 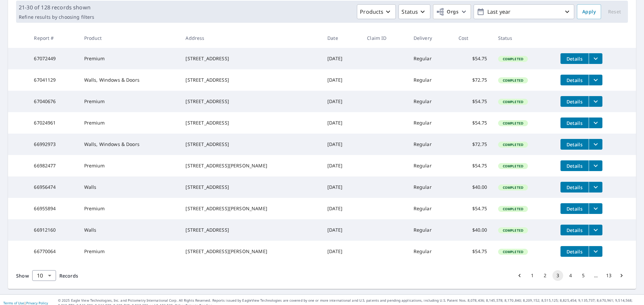 What do you see at coordinates (596, 58) in the screenshot?
I see `button: filesDropdownBtn-67072449` at bounding box center [596, 58].